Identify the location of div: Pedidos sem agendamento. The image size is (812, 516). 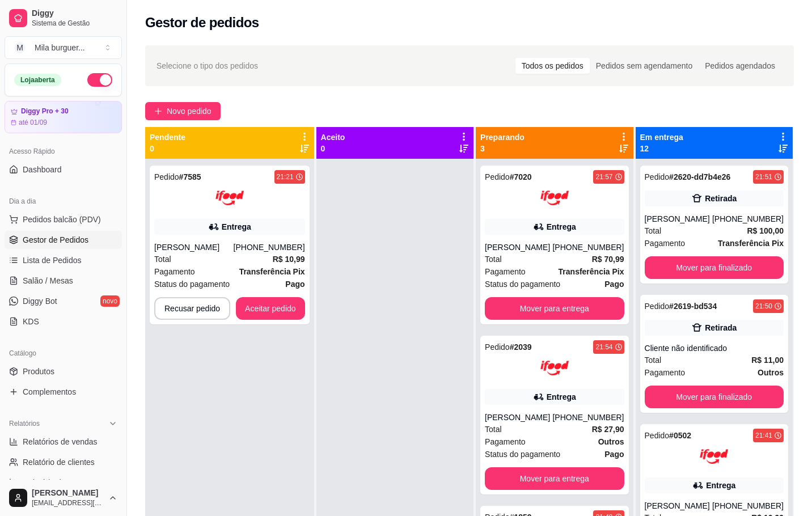
(644, 66).